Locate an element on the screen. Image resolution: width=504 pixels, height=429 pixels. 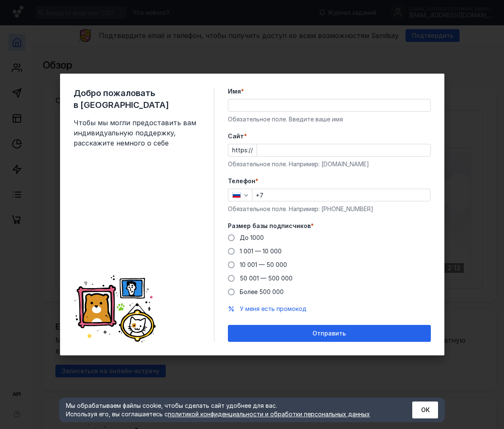
div: Обязательное поле. Введите ваше имя is located at coordinates (329, 119).